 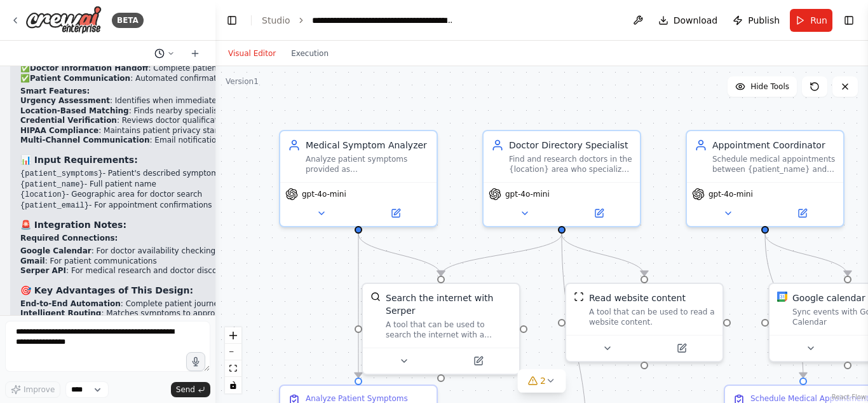 I want to click on strong: Credential Verification, so click(x=69, y=120).